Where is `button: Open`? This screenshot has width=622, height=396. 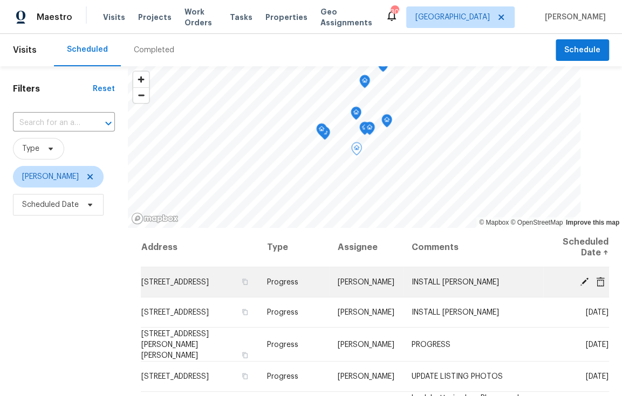
button: Open is located at coordinates (108, 124).